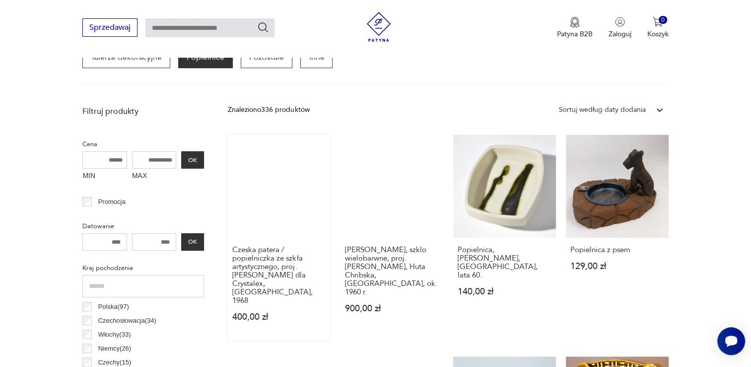 The height and width of the screenshot is (367, 751). Describe the element at coordinates (127, 320) in the screenshot. I see `p: Czechosłowacja ( 34 )` at that location.